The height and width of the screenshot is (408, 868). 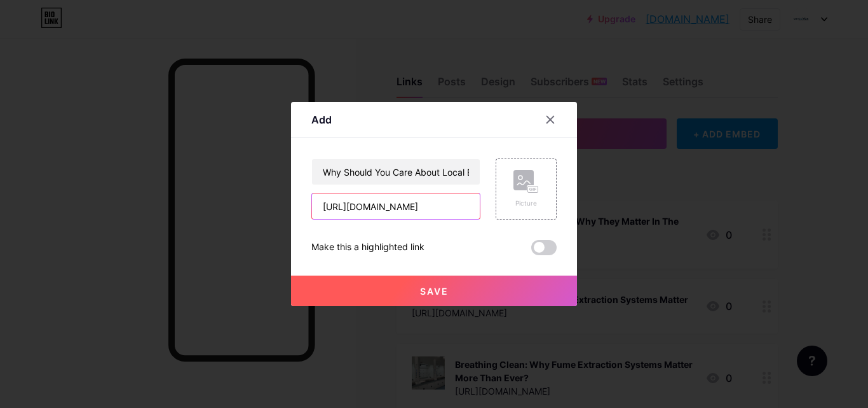 I want to click on input: Title, so click(x=396, y=172).